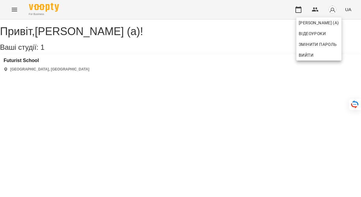 The height and width of the screenshot is (197, 361). Describe the element at coordinates (318, 55) in the screenshot. I see `button: Вийти` at that location.